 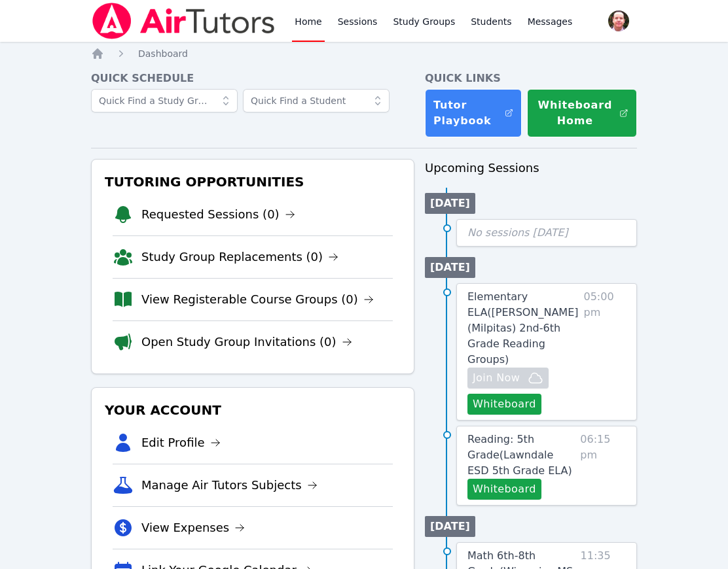 I want to click on nav: Breadcrumb, so click(x=364, y=54).